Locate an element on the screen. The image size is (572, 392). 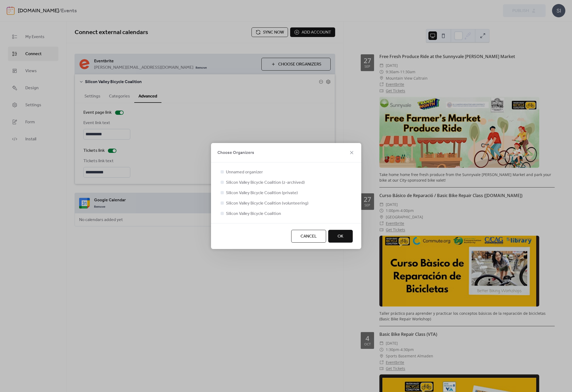
span: OK is located at coordinates (340, 237).